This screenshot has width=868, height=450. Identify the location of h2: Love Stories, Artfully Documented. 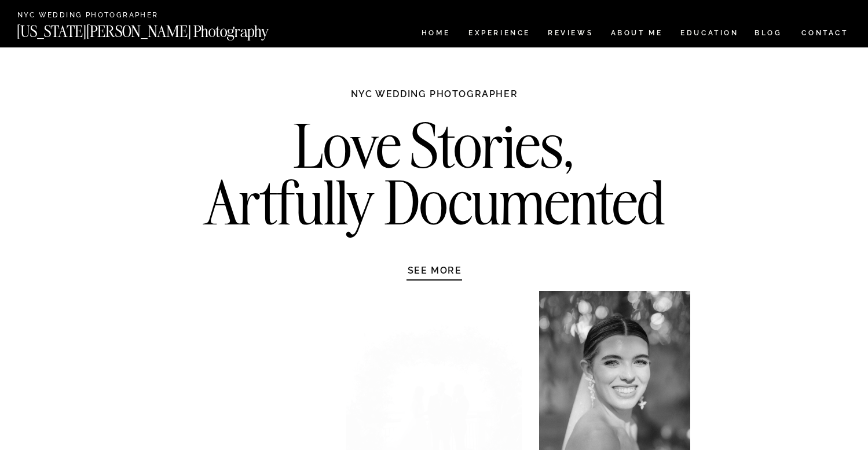
(434, 178).